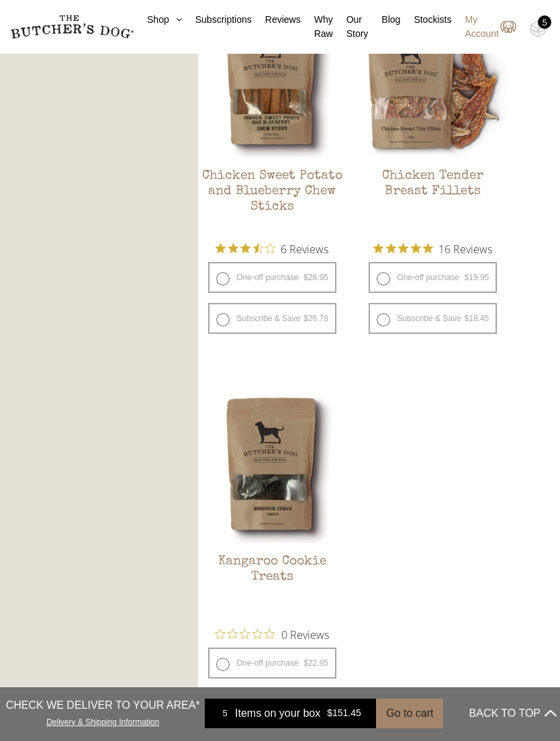 The width and height of the screenshot is (560, 741). I want to click on a: 5 Items on your box $151.45, so click(290, 714).